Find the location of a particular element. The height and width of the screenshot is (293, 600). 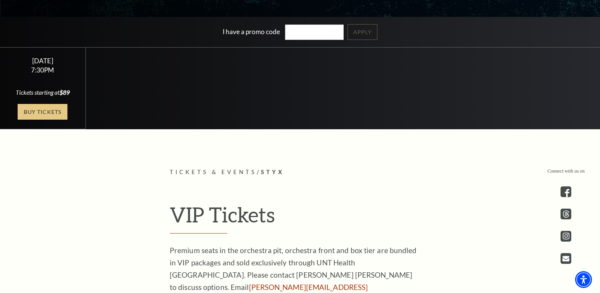

span: Styx is located at coordinates (272, 172).